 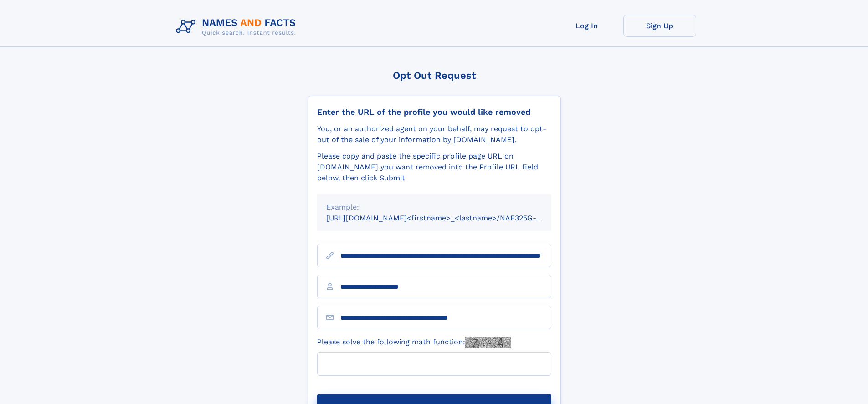 I want to click on img: Logo Names and Facts, so click(x=238, y=27).